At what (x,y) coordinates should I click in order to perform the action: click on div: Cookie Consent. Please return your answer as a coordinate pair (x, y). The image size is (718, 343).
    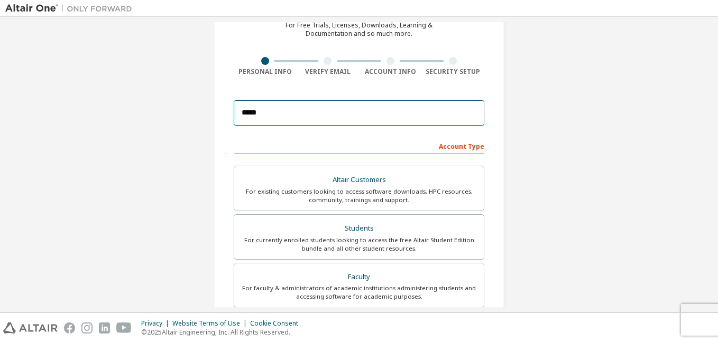
    Looking at the image, I should click on (277, 324).